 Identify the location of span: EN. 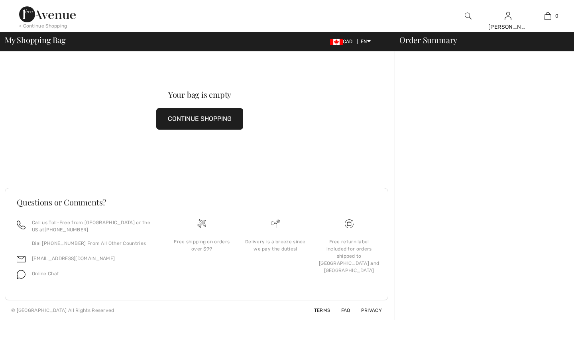
(366, 41).